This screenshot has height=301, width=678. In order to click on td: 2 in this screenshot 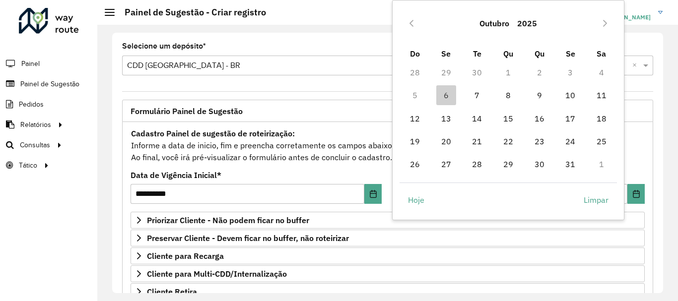, I will do `click(539, 72)`.